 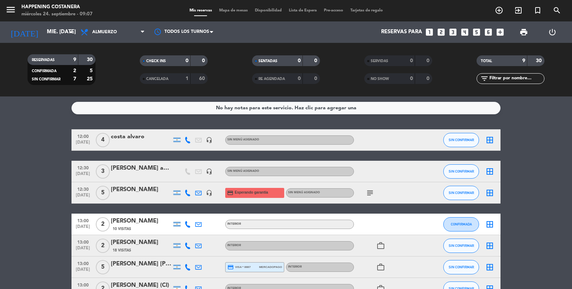 What do you see at coordinates (156, 61) in the screenshot?
I see `span: CHECK INS` at bounding box center [156, 61].